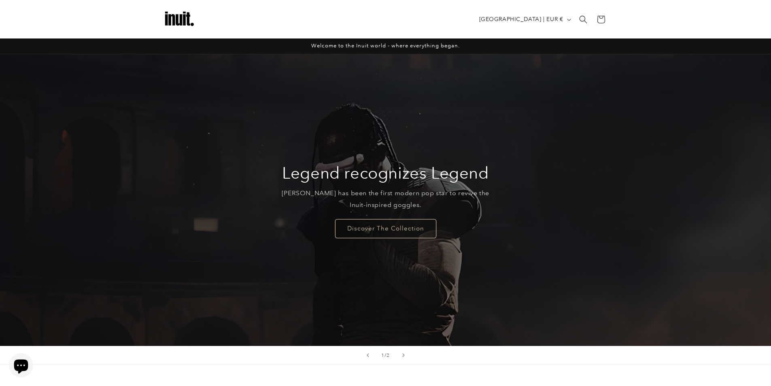 This screenshot has width=771, height=386. What do you see at coordinates (21, 366) in the screenshot?
I see `inbox-online-store-chat: Shopify online store chat` at bounding box center [21, 366].